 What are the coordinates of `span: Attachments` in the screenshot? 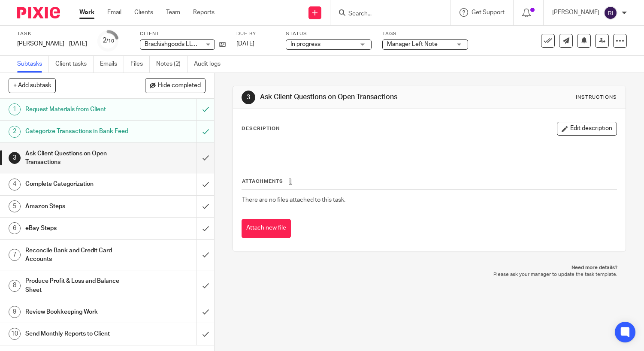 It's located at (263, 181).